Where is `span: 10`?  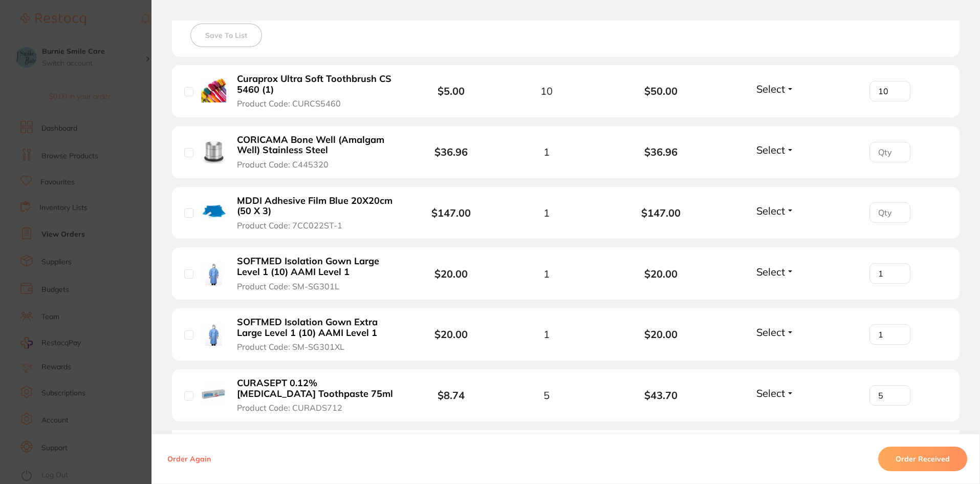
span: 10 is located at coordinates (547, 91).